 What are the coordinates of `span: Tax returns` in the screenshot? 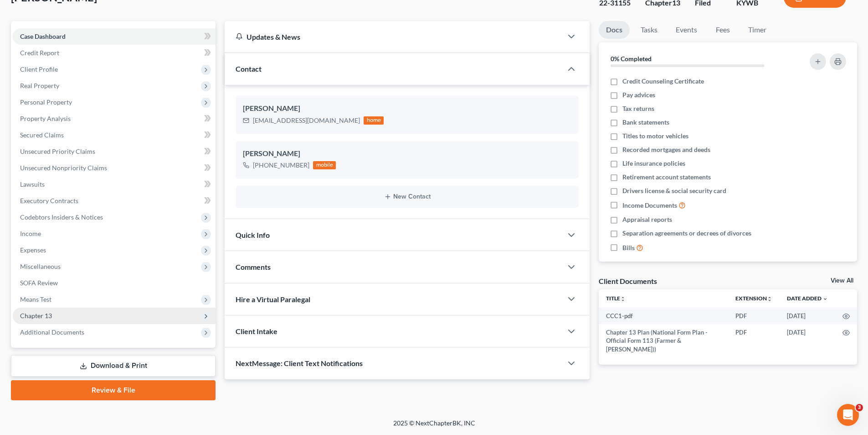 It's located at (638, 108).